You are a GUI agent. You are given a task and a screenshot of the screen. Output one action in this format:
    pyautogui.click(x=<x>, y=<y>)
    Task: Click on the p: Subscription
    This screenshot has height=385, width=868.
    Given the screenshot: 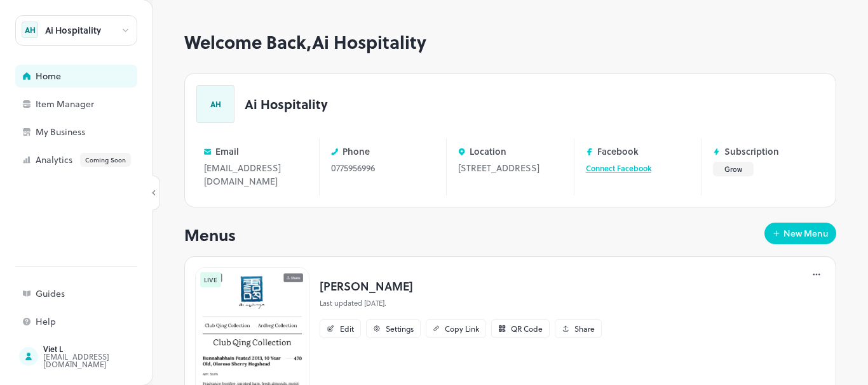 What is the action you would take?
    pyautogui.click(x=751, y=151)
    